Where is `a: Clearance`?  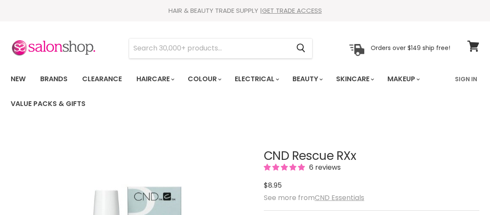 a: Clearance is located at coordinates (102, 79).